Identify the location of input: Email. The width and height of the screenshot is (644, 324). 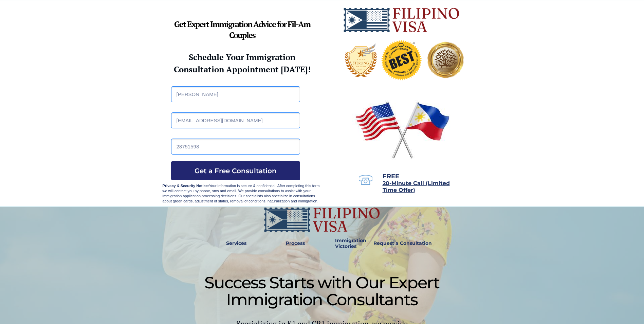
(235, 120).